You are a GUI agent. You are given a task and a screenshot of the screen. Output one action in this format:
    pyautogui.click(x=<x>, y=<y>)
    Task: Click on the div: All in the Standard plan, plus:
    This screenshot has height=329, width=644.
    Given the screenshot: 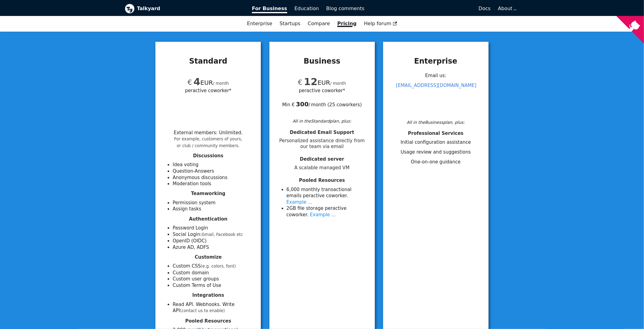 What is the action you would take?
    pyautogui.click(x=322, y=121)
    